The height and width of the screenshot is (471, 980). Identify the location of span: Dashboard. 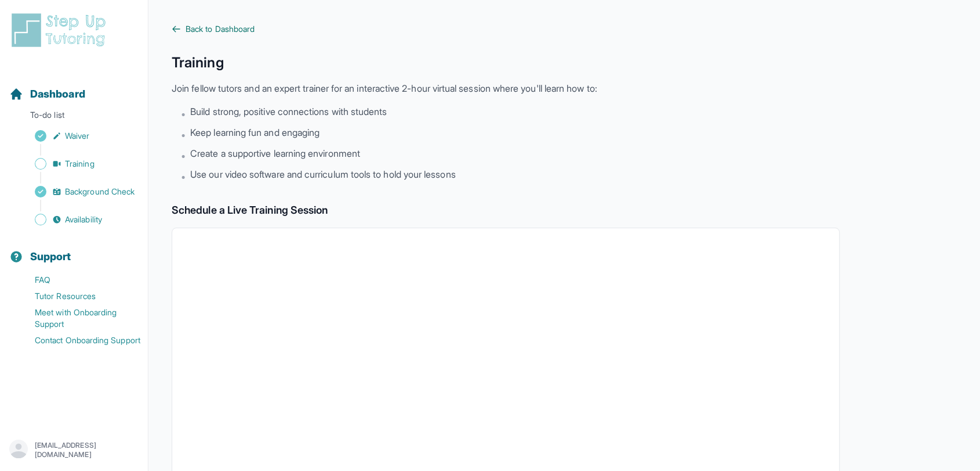
(57, 94).